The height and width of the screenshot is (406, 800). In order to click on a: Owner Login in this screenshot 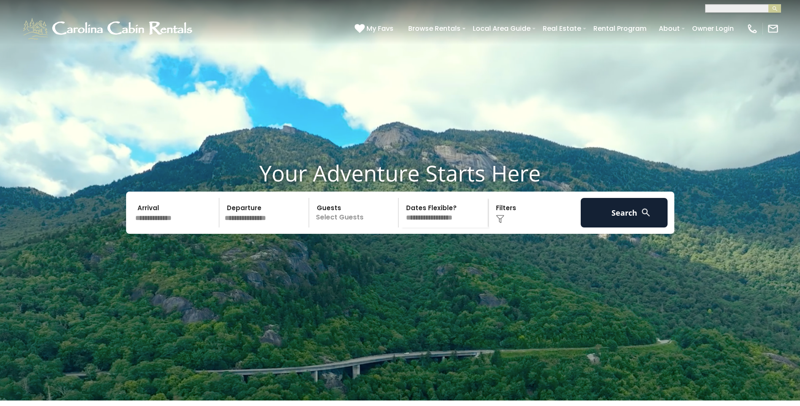, I will do `click(713, 28)`.